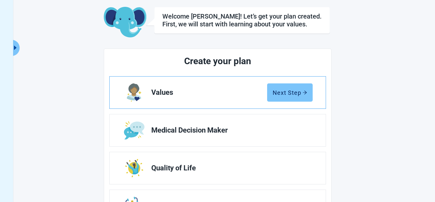 The image size is (435, 202). What do you see at coordinates (230, 130) in the screenshot?
I see `span: Medical Decision Maker` at bounding box center [230, 130].